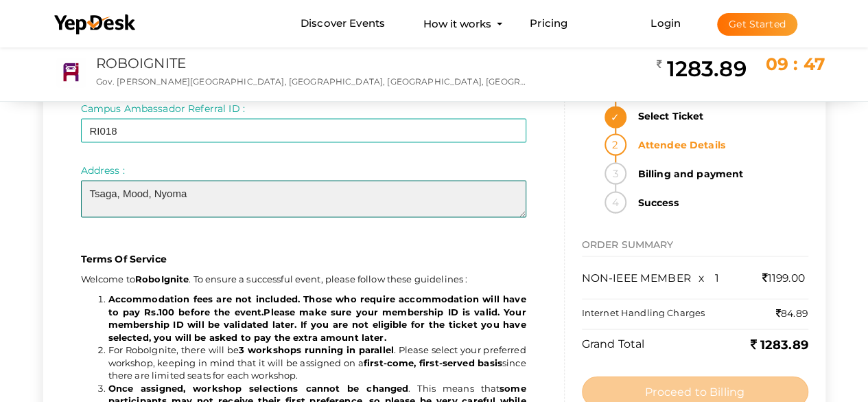  I want to click on strong: Success, so click(719, 202).